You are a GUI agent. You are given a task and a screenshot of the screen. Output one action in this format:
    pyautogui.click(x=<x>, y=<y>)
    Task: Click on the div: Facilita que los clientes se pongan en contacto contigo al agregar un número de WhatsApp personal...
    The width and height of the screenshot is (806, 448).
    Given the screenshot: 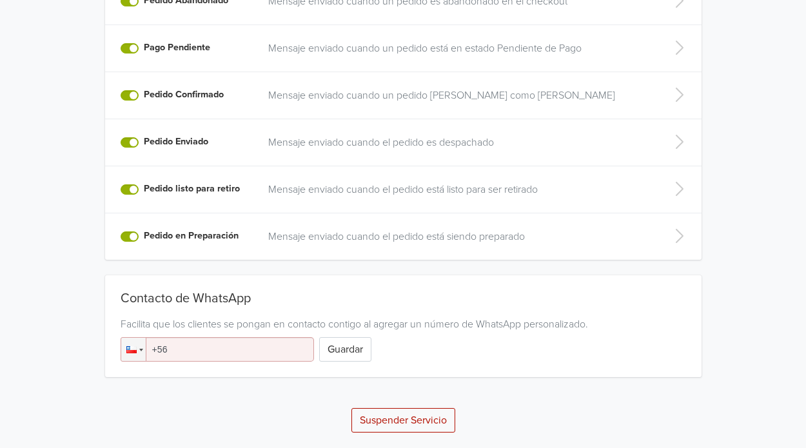 What is the action you would take?
    pyautogui.click(x=403, y=324)
    